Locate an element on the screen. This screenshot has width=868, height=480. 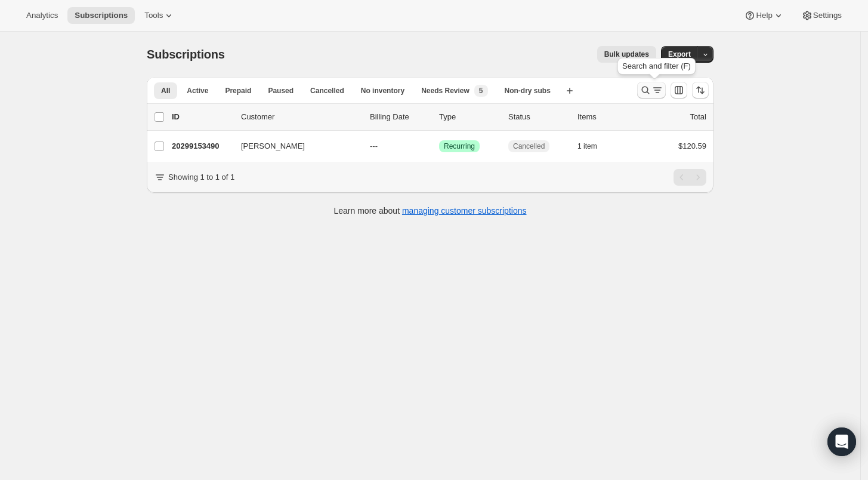
p: Learn more about is located at coordinates (430, 211).